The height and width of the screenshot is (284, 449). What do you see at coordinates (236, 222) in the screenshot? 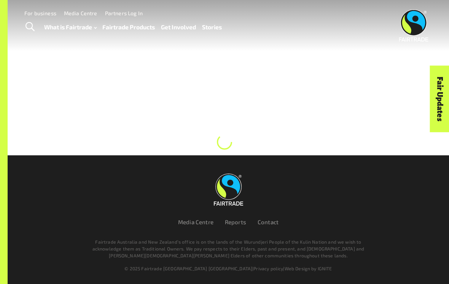
I see `a: Reports` at bounding box center [236, 222].